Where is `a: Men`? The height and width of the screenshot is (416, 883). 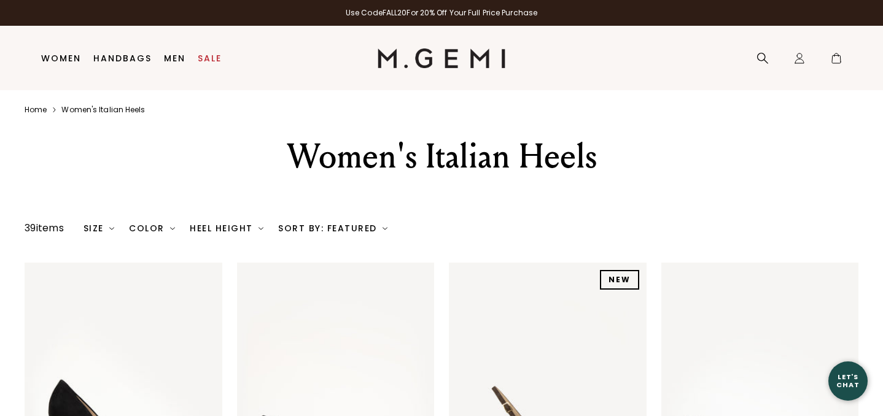 a: Men is located at coordinates (174, 58).